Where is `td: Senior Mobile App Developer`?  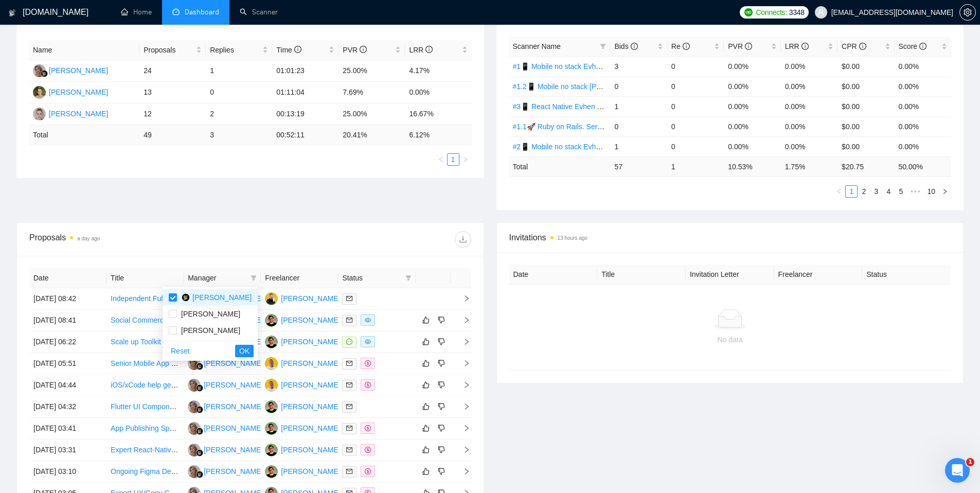
td: Senior Mobile App Developer is located at coordinates (145, 364).